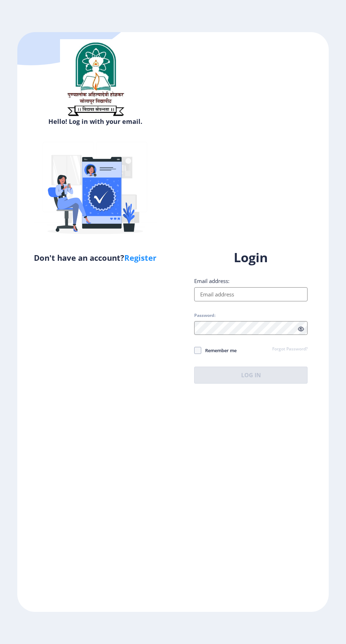 This screenshot has width=346, height=644. I want to click on h6: Hello! Log in with your email., so click(95, 121).